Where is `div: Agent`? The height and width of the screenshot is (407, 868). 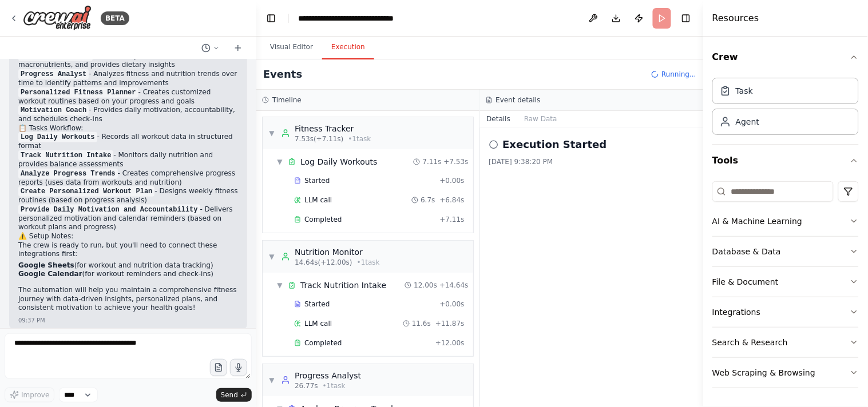 div: Agent is located at coordinates (747, 122).